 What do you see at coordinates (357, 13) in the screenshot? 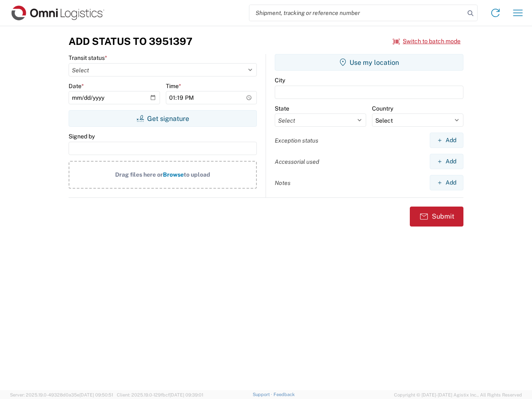
I see `input: Shipment, tracking or reference number` at bounding box center [357, 13].